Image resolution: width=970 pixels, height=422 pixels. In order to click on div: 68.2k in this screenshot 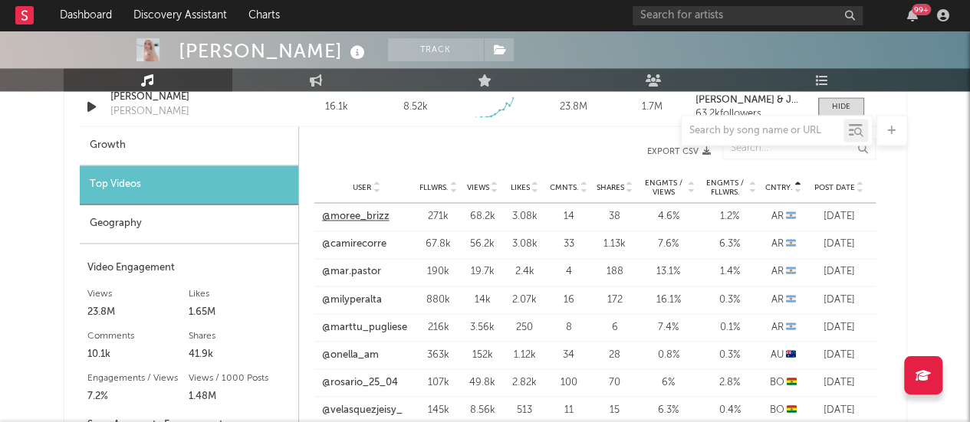, I will do `click(482, 217)`.